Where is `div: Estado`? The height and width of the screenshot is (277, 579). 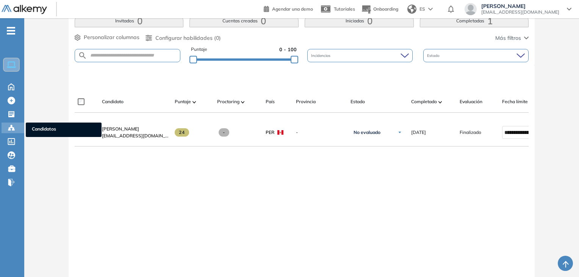 div: Estado is located at coordinates (476, 55).